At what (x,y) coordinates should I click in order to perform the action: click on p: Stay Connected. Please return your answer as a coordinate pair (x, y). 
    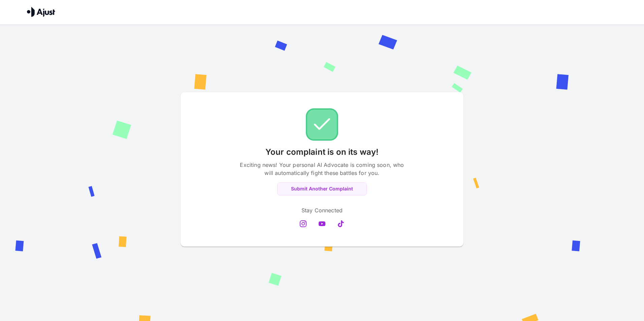
    Looking at the image, I should click on (322, 211).